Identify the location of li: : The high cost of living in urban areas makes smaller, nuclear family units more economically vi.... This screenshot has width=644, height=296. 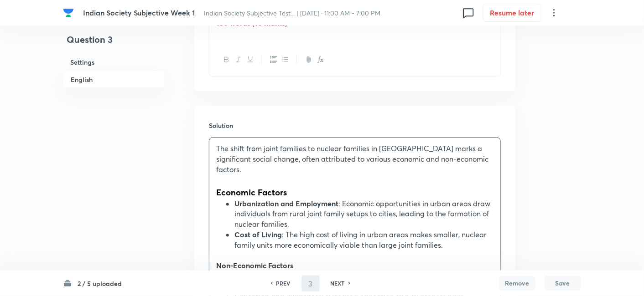
(364, 240).